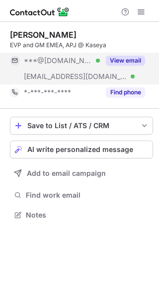 The width and height of the screenshot is (159, 298). I want to click on img: ContactOut v5.3.10, so click(40, 12).